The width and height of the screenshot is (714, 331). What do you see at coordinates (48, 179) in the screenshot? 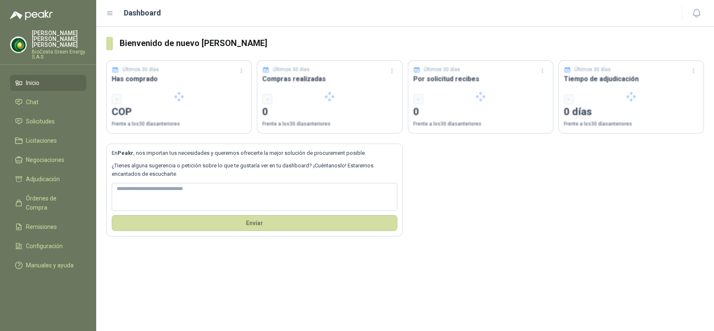
I see `a: Adjudicación` at bounding box center [48, 179].